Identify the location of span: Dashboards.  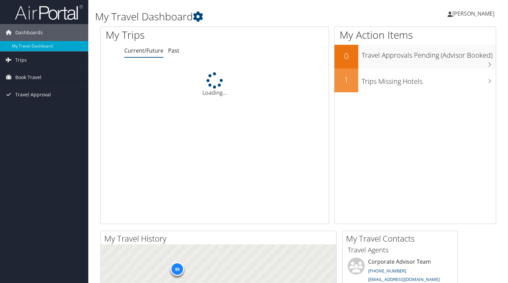
(29, 33).